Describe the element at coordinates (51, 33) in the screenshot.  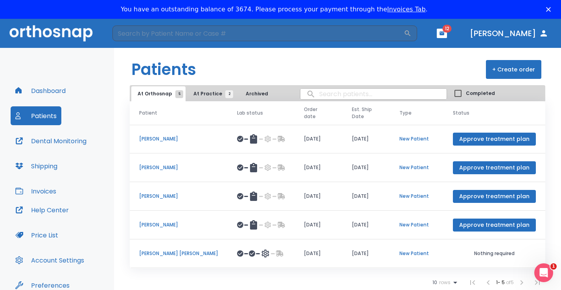
I see `img: Orthosnap` at that location.